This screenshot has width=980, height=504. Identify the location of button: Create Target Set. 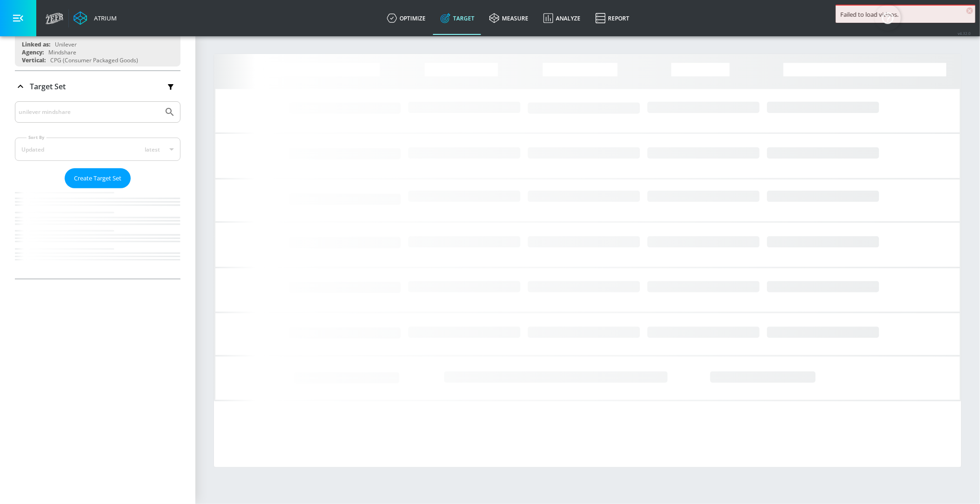
(97, 178).